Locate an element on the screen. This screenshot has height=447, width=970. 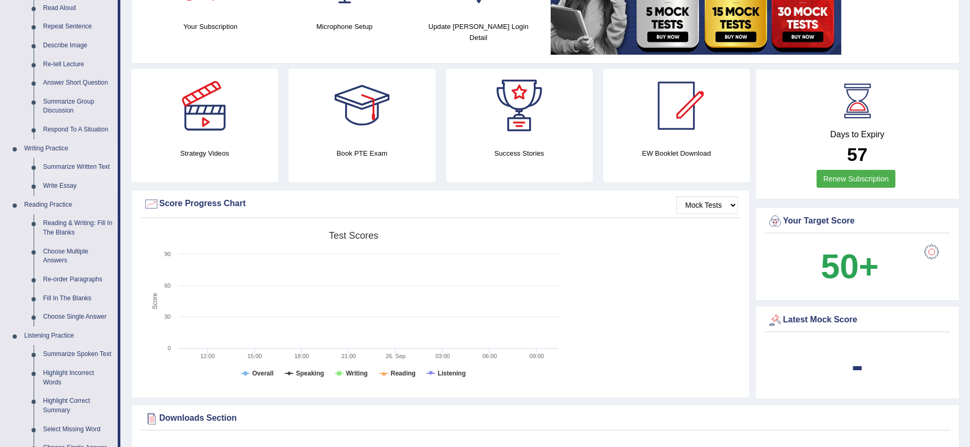
h4: Your Subscription is located at coordinates (210, 26).